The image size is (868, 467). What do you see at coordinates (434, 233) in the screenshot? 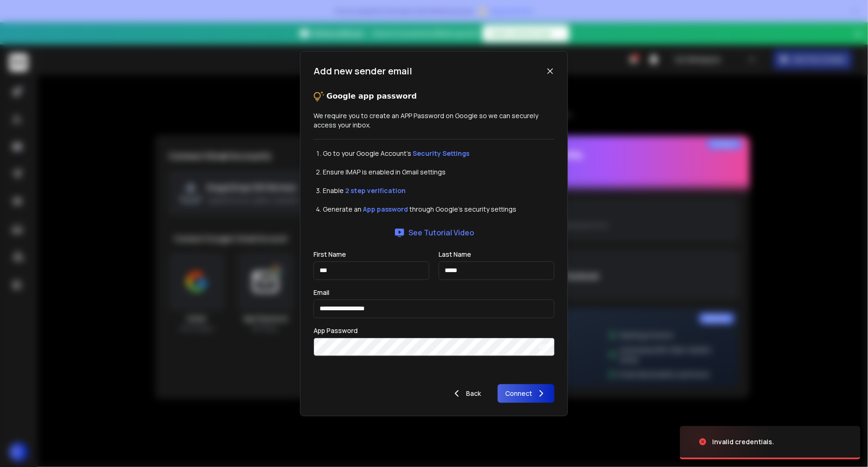
I see `a: See Tutorial Video` at bounding box center [434, 233].